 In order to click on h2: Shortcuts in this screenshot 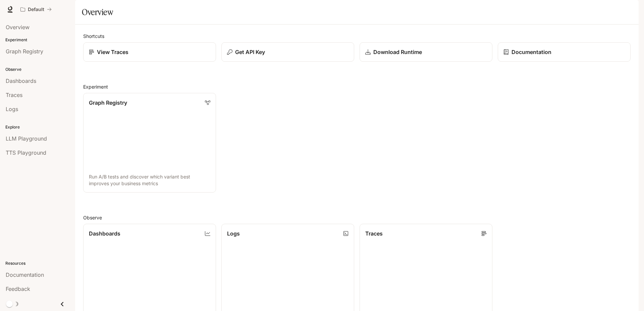, I will do `click(357, 36)`.